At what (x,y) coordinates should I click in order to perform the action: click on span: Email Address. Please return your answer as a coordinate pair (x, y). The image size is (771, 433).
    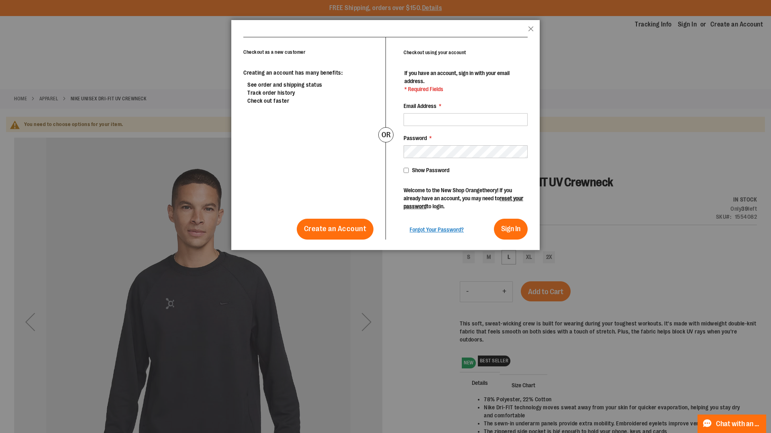
    Looking at the image, I should click on (420, 106).